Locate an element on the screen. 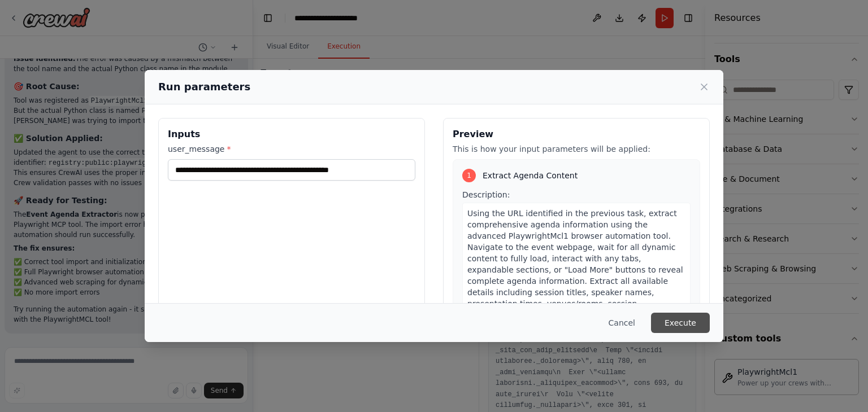 Image resolution: width=868 pixels, height=412 pixels. span: Using the URL identified in the previous task, extract comprehensive agenda information using the... is located at coordinates (575, 281).